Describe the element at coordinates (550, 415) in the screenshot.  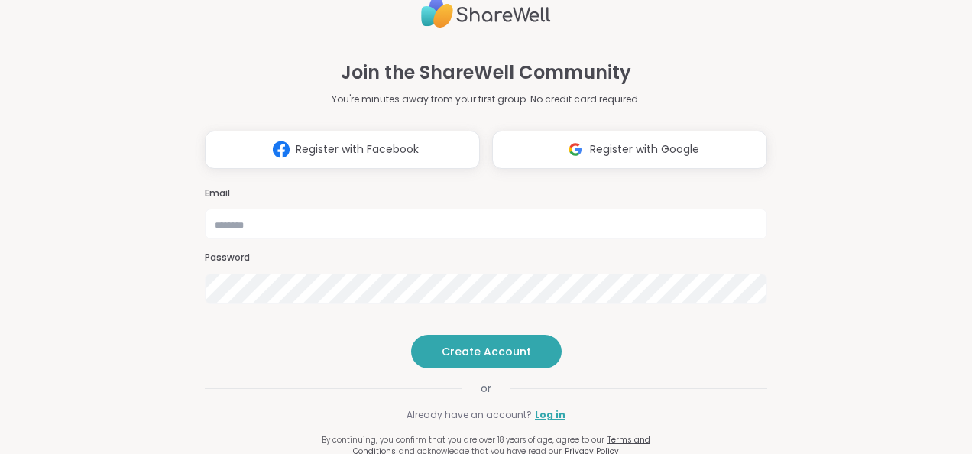
I see `a: Log in` at that location.